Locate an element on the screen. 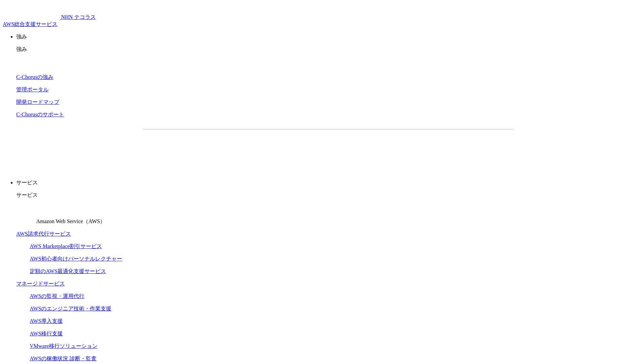 The image size is (643, 364). a: 管理ポータル is located at coordinates (32, 89).